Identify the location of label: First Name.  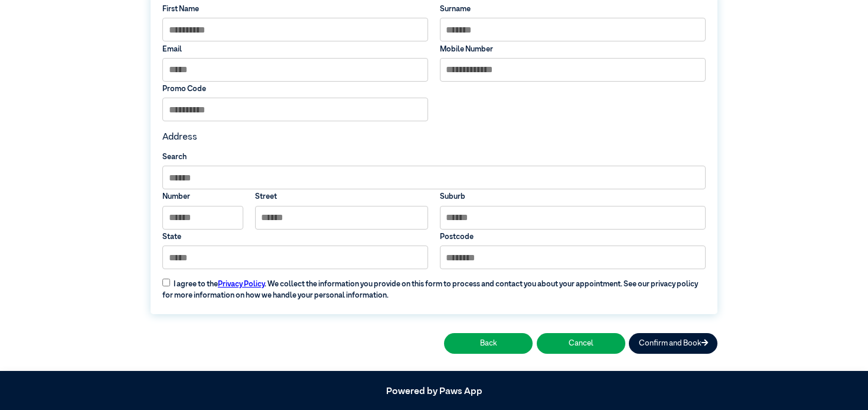
(295, 9).